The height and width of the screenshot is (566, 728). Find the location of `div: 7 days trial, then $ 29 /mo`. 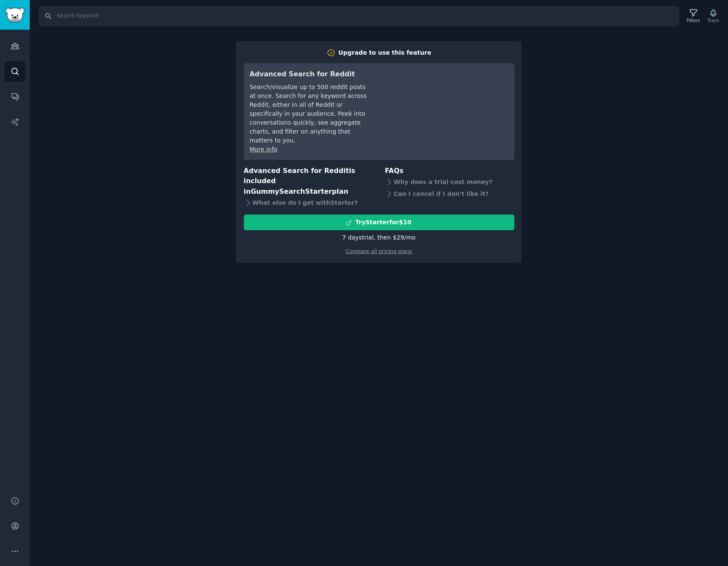

div: 7 days trial, then $ 29 /mo is located at coordinates (378, 237).